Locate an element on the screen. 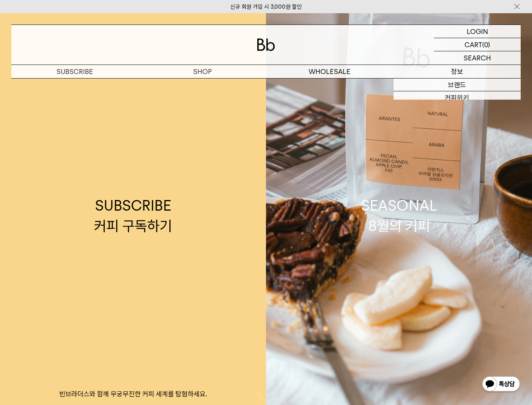 The image size is (532, 405). a: SHOP is located at coordinates (203, 72).